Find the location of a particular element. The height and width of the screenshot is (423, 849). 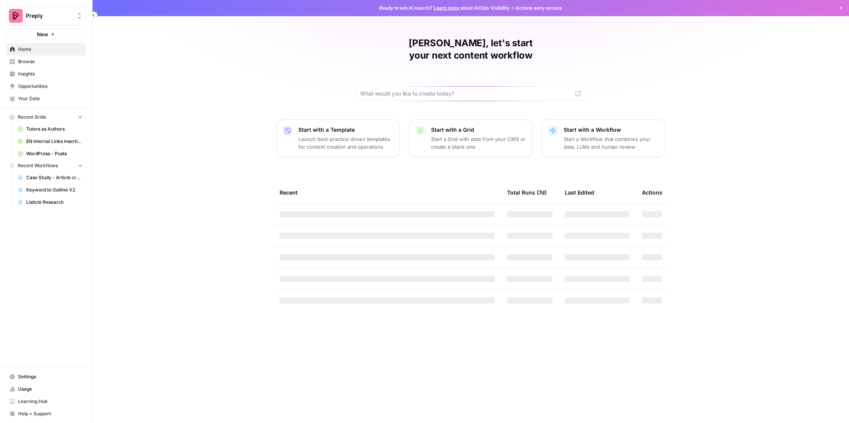

a: EN Internal Links Insertion is located at coordinates (50, 141).